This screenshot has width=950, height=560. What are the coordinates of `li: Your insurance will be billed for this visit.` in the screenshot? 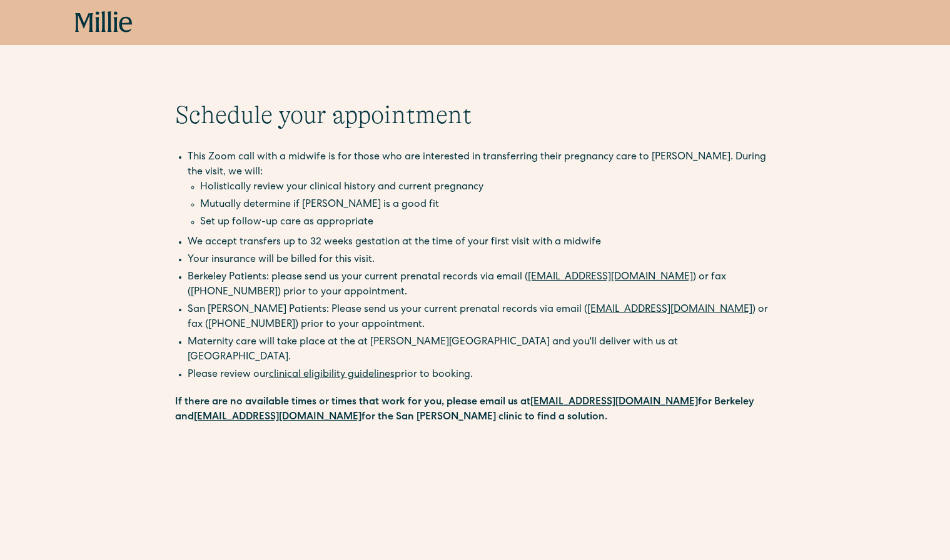 It's located at (482, 260).